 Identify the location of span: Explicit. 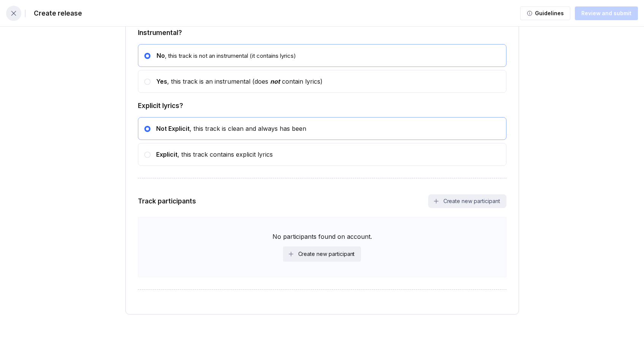
(167, 154).